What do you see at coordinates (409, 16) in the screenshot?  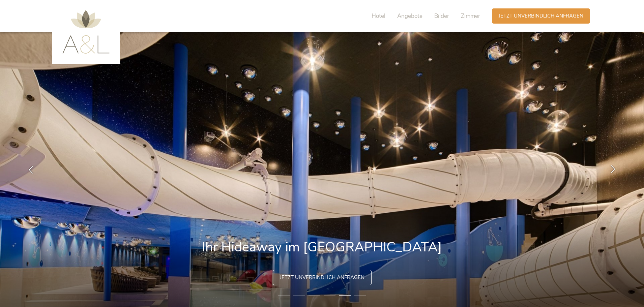 I see `span: Angebote` at bounding box center [409, 16].